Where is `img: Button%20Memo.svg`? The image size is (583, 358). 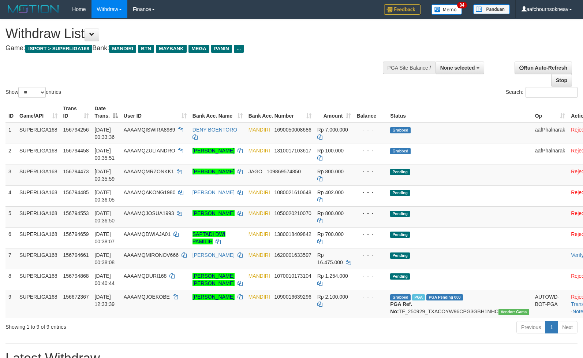
img: Button%20Memo.svg is located at coordinates (447, 10).